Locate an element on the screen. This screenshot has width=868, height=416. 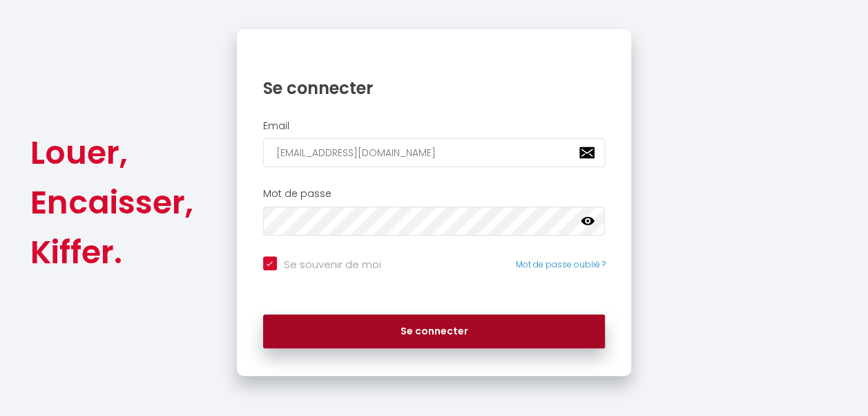
button: Se connecter is located at coordinates (435, 331).